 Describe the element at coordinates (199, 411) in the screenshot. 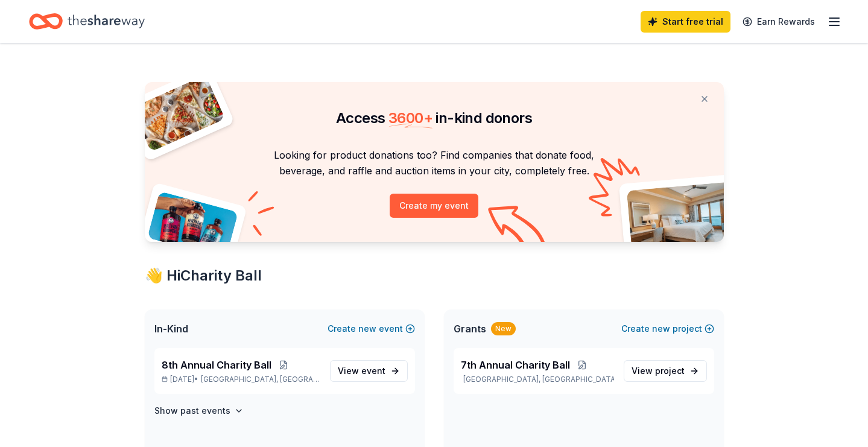

I see `button: Show past events` at that location.